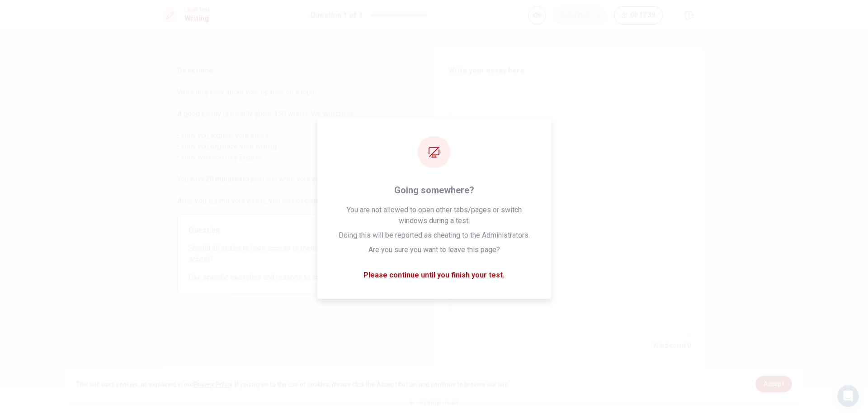 This screenshot has width=868, height=416. What do you see at coordinates (298, 230) in the screenshot?
I see `span: Question` at bounding box center [298, 230].